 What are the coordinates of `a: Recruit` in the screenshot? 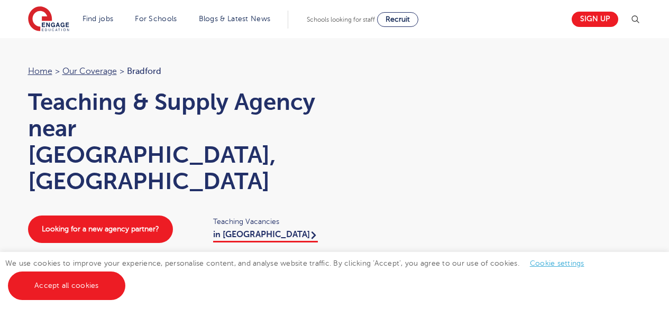 It's located at (398, 20).